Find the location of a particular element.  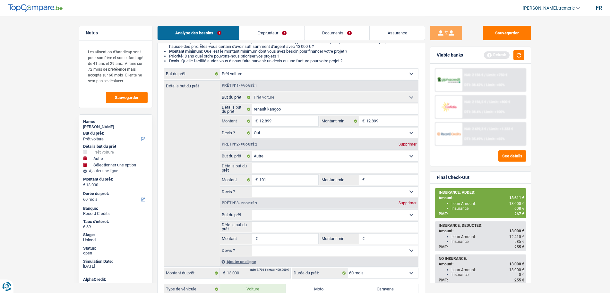

span: Limit: >1.333 € is located at coordinates (501, 129).